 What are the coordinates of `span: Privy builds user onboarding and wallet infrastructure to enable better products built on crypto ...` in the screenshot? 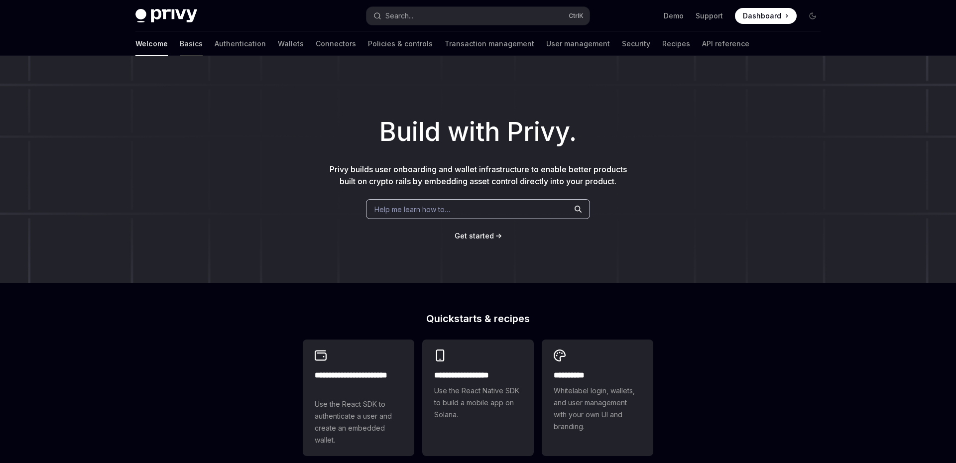 It's located at (478, 175).